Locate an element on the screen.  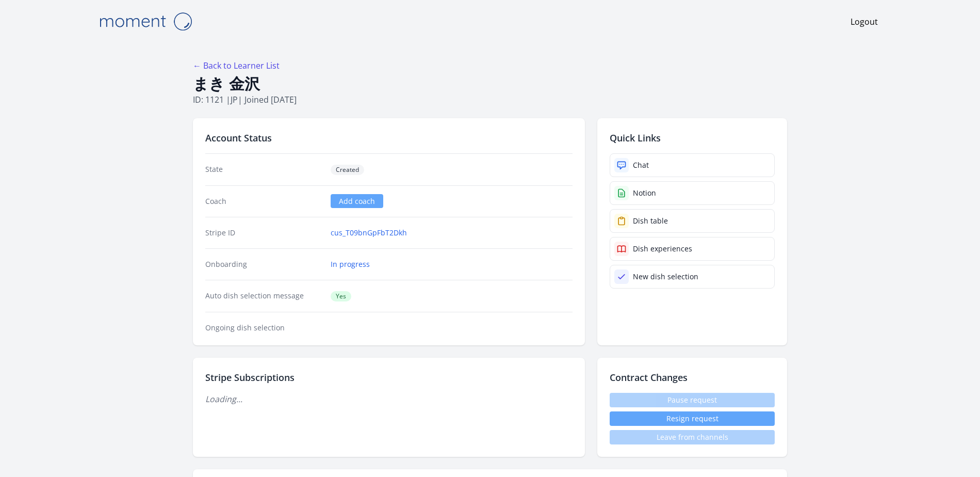
p: Loading... is located at coordinates (389, 399).